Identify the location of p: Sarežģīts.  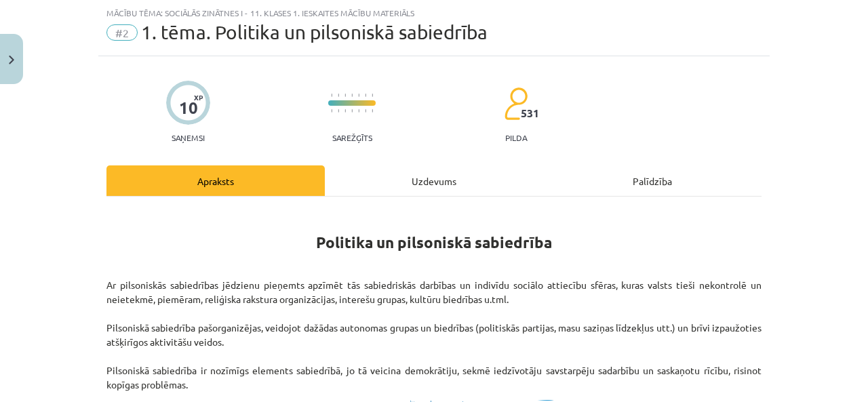
(352, 137).